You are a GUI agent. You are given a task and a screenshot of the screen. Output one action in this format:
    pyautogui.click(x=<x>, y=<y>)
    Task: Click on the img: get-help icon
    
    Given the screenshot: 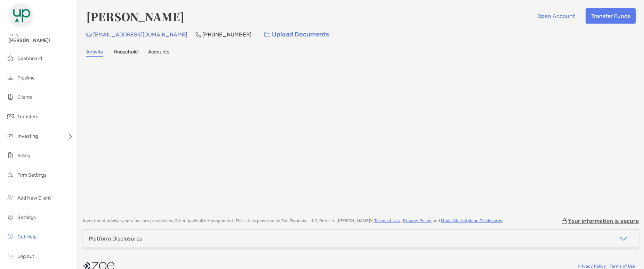 What is the action you would take?
    pyautogui.click(x=10, y=236)
    